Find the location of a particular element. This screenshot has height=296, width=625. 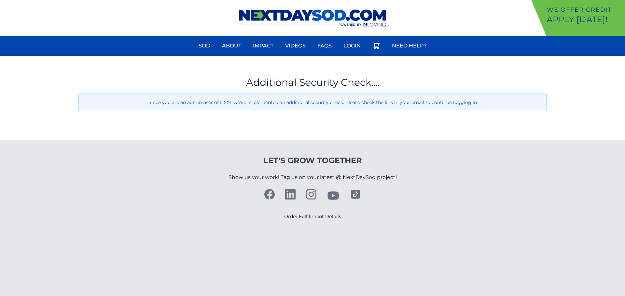

a: Videos is located at coordinates (295, 46).